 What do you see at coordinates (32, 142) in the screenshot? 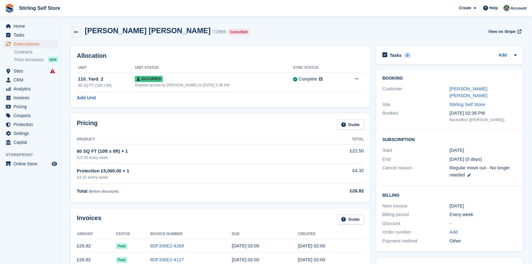
I see `span: Capital` at bounding box center [32, 142].